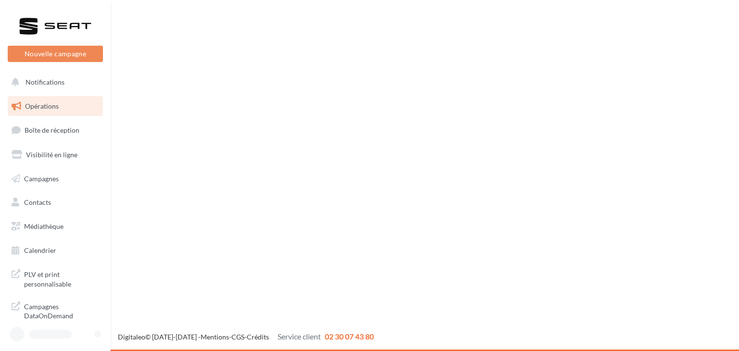 The height and width of the screenshot is (351, 739). I want to click on span: 02 30 07 43 80, so click(349, 336).